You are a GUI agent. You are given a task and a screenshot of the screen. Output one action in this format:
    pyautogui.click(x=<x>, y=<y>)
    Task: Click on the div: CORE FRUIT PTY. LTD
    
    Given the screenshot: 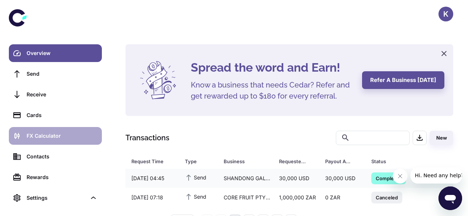 What is the action you would take?
    pyautogui.click(x=245, y=197)
    